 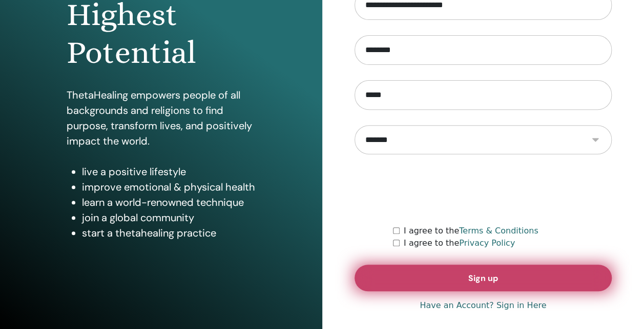 What do you see at coordinates (169, 234) in the screenshot?
I see `li: start a thetahealing practice` at bounding box center [169, 234].